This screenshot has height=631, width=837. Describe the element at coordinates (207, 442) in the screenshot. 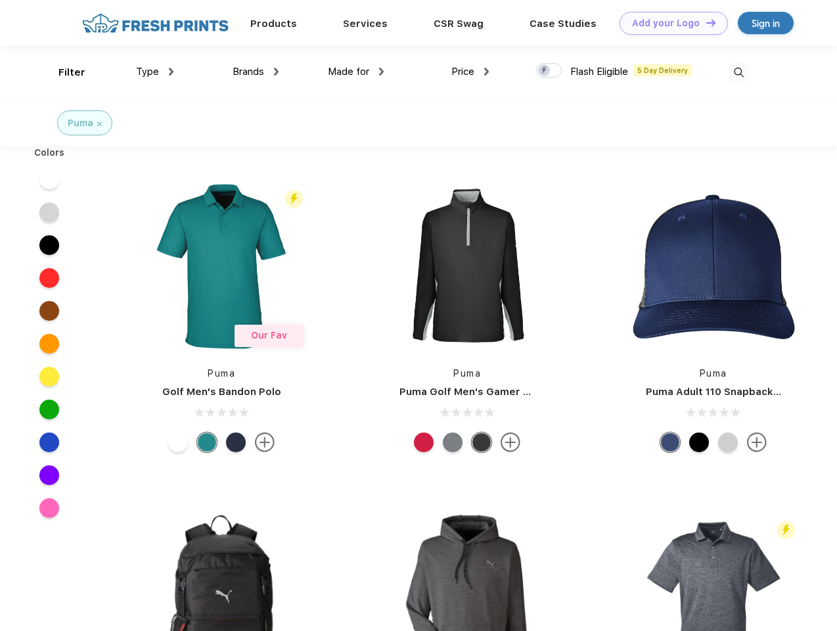

I see `div: Green Lagoon` at that location.